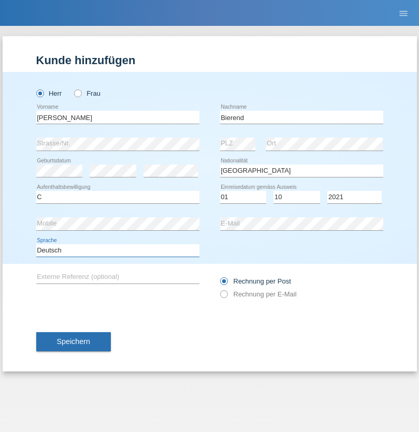 Image resolution: width=419 pixels, height=432 pixels. I want to click on label: Rechnung per E-Mail, so click(258, 294).